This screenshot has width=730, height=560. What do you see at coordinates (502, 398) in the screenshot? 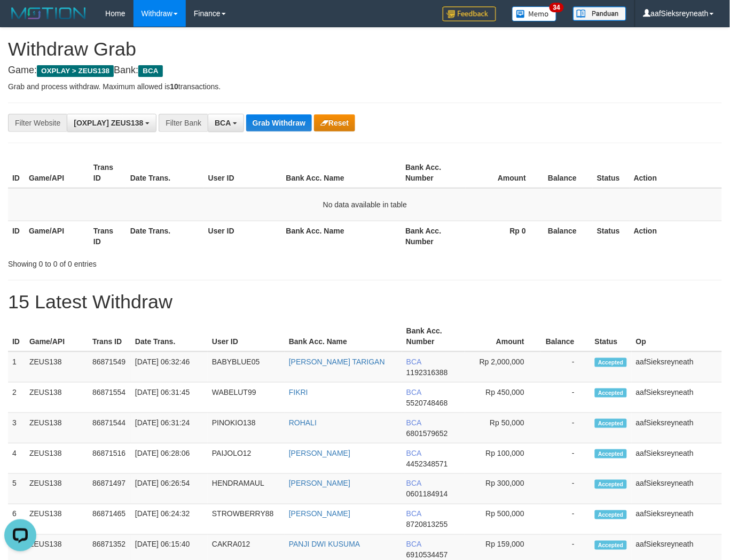
I see `td: Rp 450,000` at bounding box center [502, 398].